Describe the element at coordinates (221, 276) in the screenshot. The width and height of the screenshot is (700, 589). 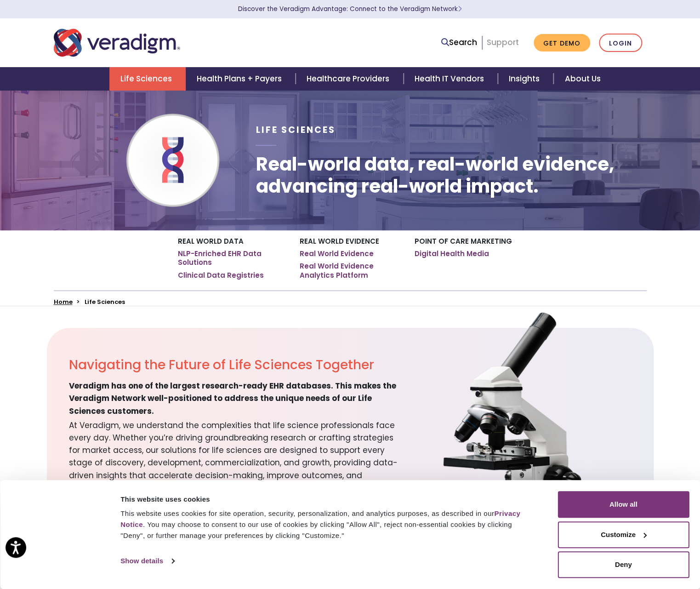
I see `a: Clinical Data Registries` at that location.